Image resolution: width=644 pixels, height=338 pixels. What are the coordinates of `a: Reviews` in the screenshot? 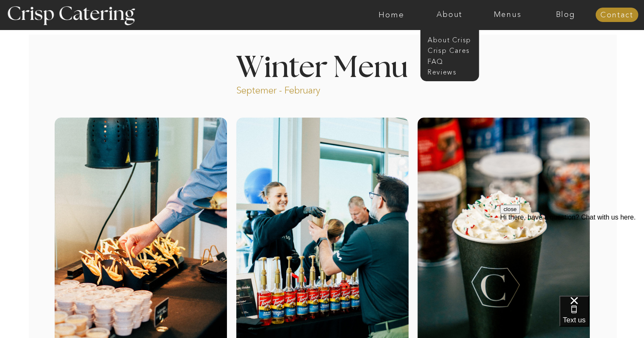 It's located at (449, 71).